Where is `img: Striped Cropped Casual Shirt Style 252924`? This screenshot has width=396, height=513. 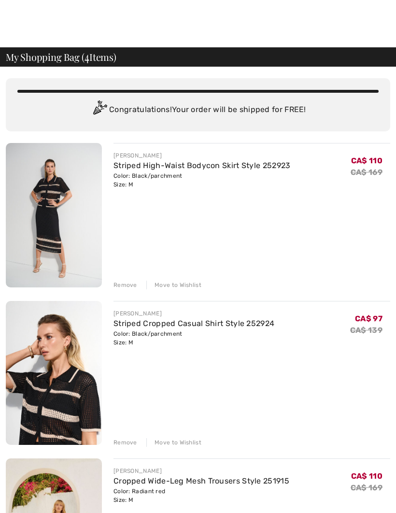 img: Striped Cropped Casual Shirt Style 252924 is located at coordinates (54, 373).